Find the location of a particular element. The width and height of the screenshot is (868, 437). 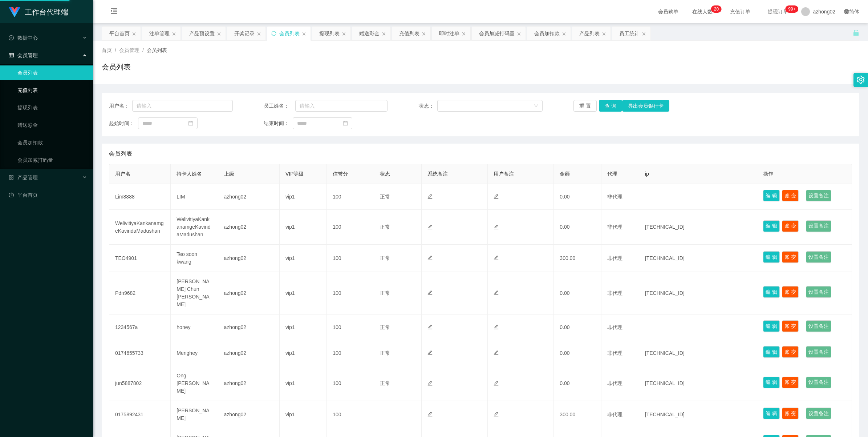

span: 金额 is located at coordinates (565, 174).